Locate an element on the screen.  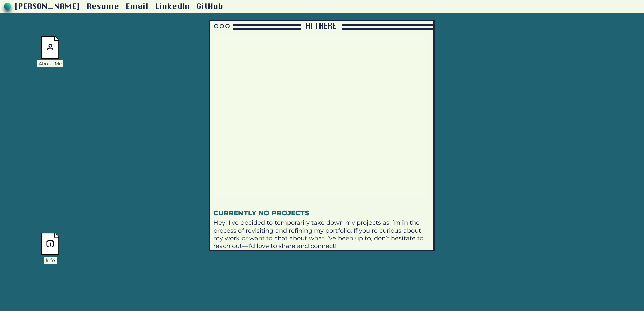
a: Resume is located at coordinates (103, 7).